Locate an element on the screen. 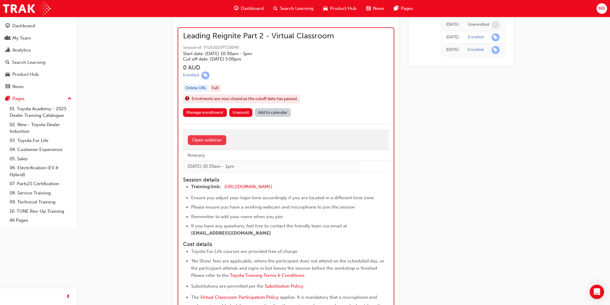 Image resolution: width=610 pixels, height=305 pixels. a: pages-iconPages is located at coordinates (404, 8).